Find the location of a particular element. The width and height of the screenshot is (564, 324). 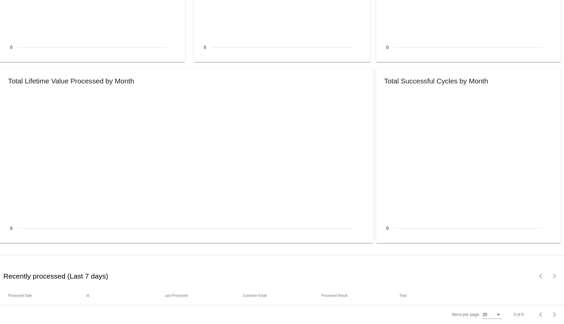

div: Items per page: is located at coordinates (466, 314).